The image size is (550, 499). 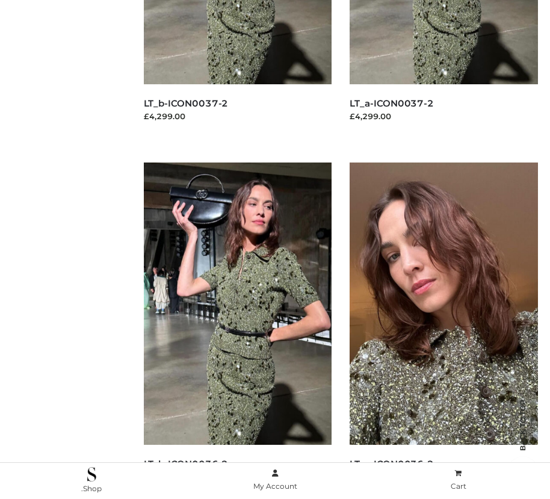 What do you see at coordinates (92, 474) in the screenshot?
I see `img: .Shop` at bounding box center [92, 474].